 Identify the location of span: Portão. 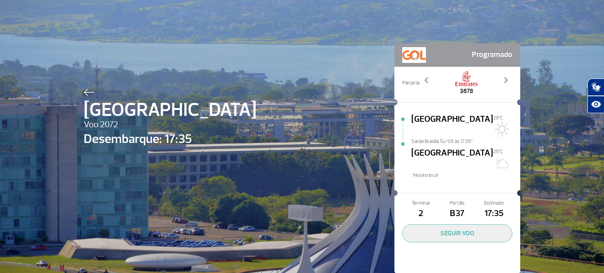
(457, 203).